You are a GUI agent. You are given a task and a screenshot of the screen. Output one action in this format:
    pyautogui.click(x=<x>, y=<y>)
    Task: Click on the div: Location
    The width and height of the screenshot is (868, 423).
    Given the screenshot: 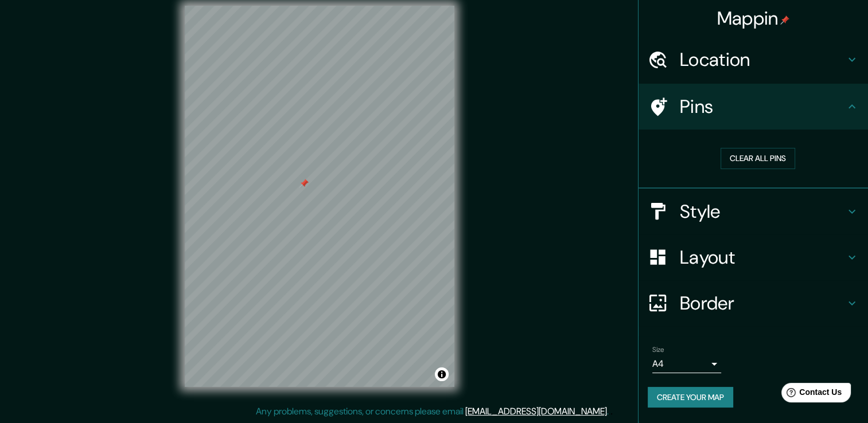 What is the action you would take?
    pyautogui.click(x=753, y=60)
    